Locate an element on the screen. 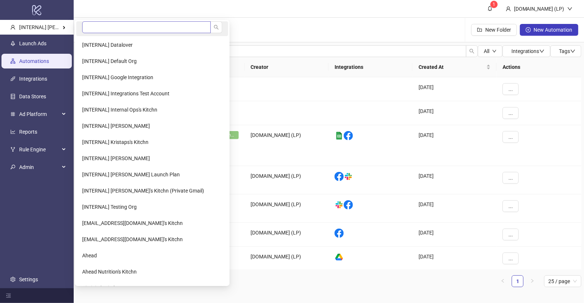 The image size is (584, 303). span: Integrations is located at coordinates (528, 51).